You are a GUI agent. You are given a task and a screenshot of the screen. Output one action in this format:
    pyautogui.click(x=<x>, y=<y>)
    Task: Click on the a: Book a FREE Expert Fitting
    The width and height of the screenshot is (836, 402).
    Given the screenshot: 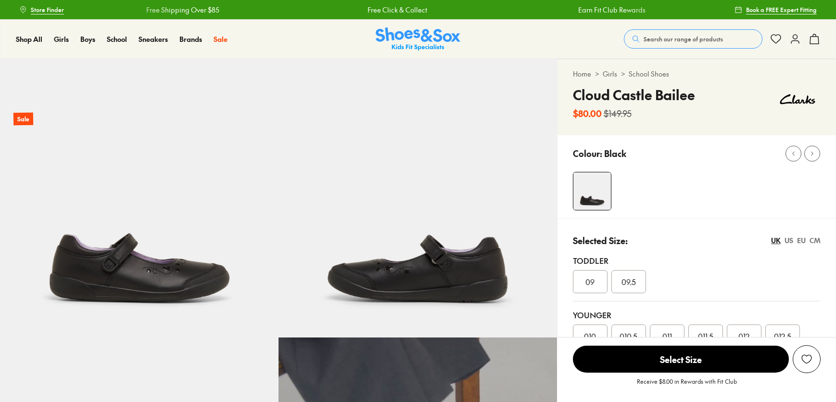 What is the action you would take?
    pyautogui.click(x=775, y=10)
    